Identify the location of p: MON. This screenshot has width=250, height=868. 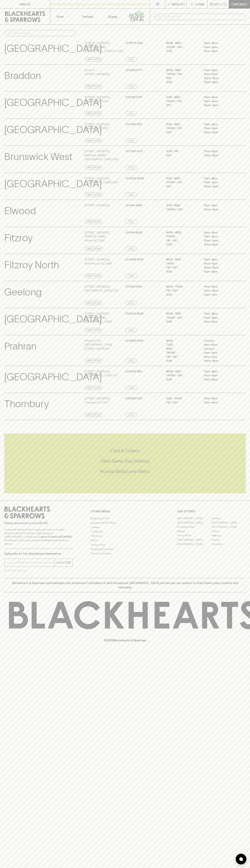
(182, 341).